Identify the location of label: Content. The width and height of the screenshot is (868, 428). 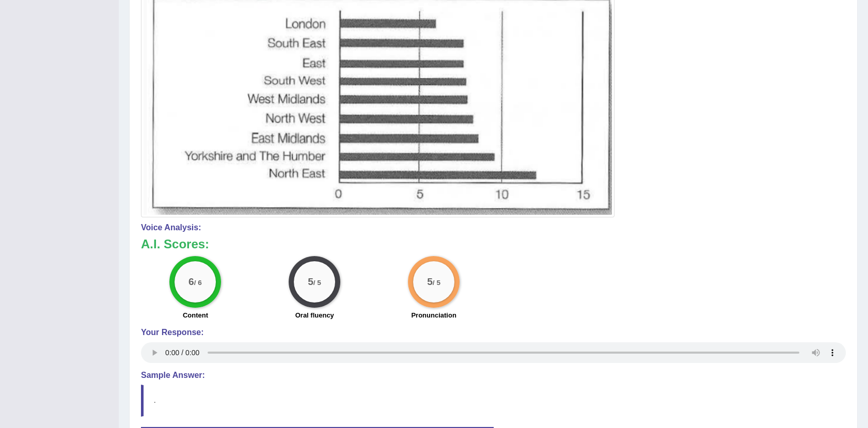
(195, 315).